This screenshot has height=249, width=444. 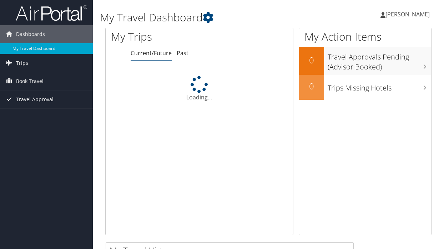 What do you see at coordinates (160, 37) in the screenshot?
I see `h1: My Trips` at bounding box center [160, 37].